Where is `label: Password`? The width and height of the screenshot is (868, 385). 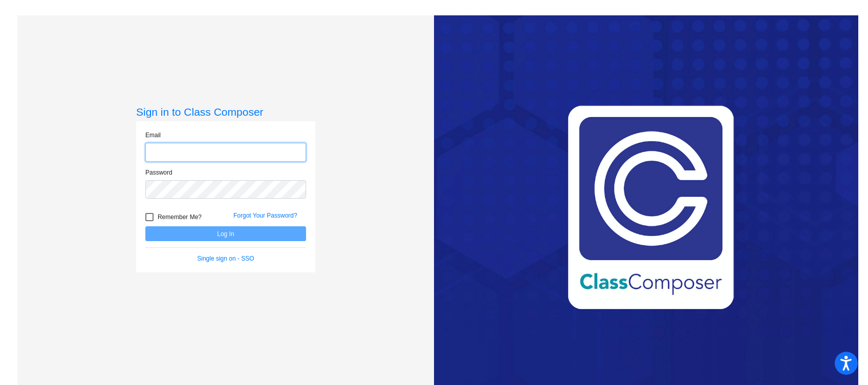
label: Password is located at coordinates (159, 173).